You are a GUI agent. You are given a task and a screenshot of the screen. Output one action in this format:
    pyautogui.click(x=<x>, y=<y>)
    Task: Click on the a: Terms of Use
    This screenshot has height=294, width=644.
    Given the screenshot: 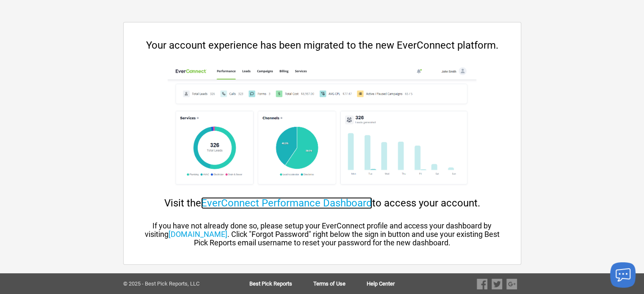 What is the action you would take?
    pyautogui.click(x=340, y=284)
    